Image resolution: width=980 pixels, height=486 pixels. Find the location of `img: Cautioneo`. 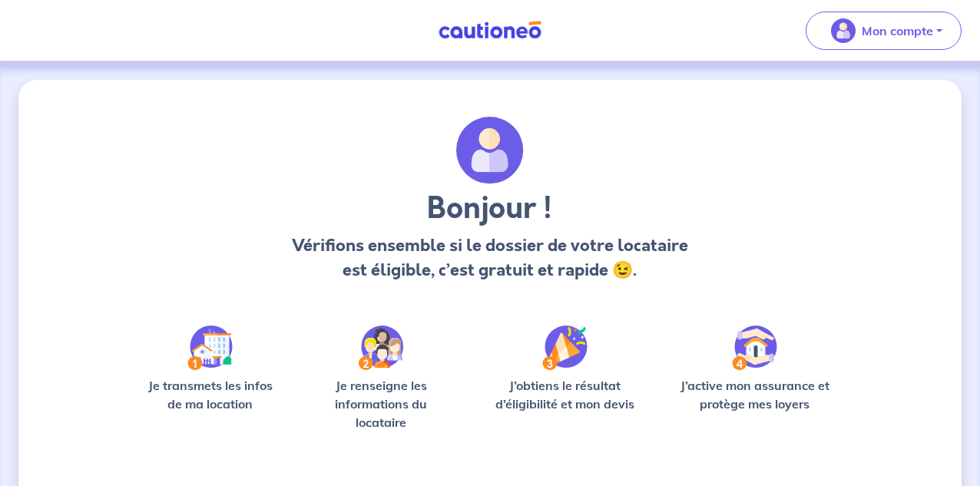

img: Cautioneo is located at coordinates (490, 30).